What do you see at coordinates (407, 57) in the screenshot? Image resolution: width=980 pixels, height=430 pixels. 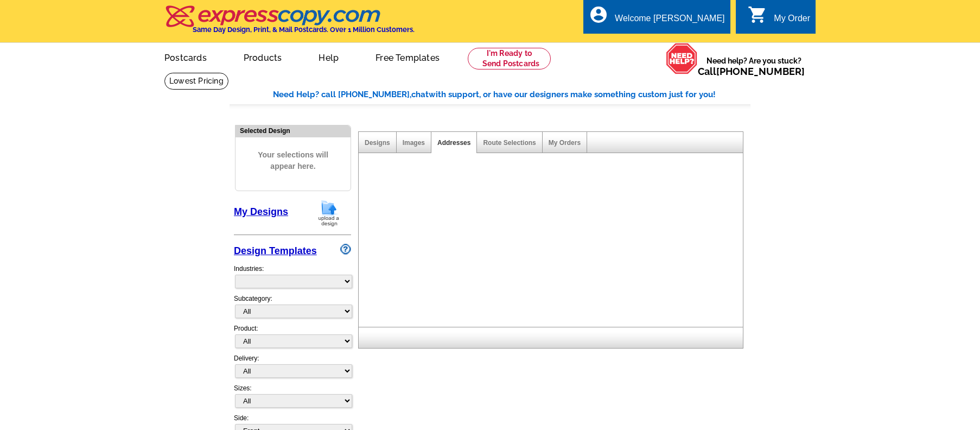 I see `a: Free Templates` at bounding box center [407, 57].